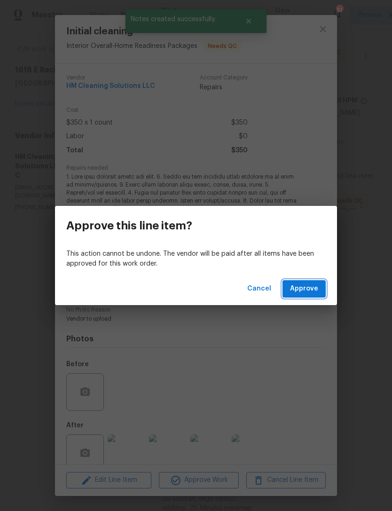  What do you see at coordinates (259, 289) in the screenshot?
I see `button: Cancel` at bounding box center [259, 289].